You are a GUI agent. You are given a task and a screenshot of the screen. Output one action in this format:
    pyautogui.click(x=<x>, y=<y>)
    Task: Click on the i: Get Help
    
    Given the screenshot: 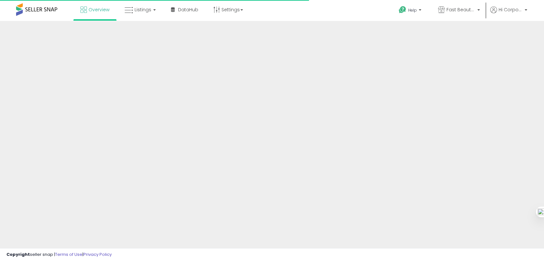 What is the action you would take?
    pyautogui.click(x=403, y=10)
    